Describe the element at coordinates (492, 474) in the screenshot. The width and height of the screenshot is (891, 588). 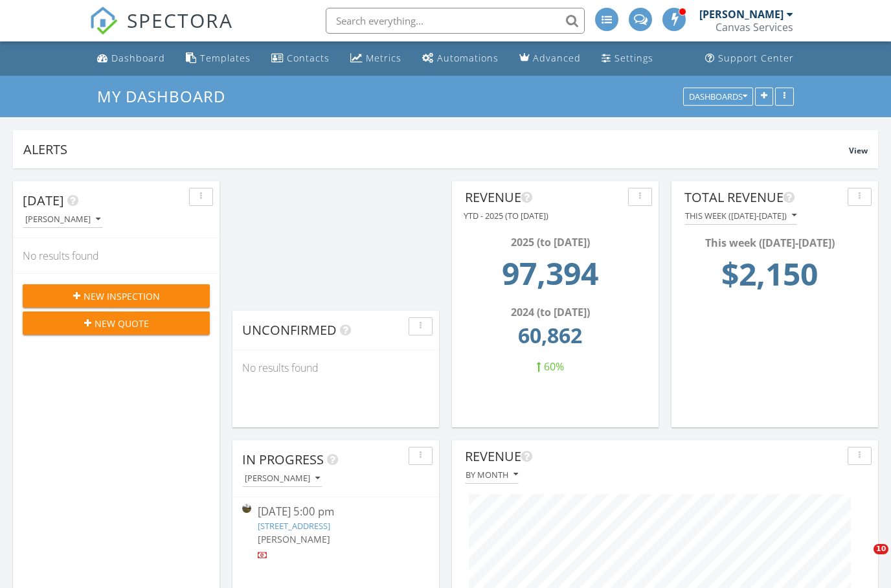
I see `button: By month` at that location.